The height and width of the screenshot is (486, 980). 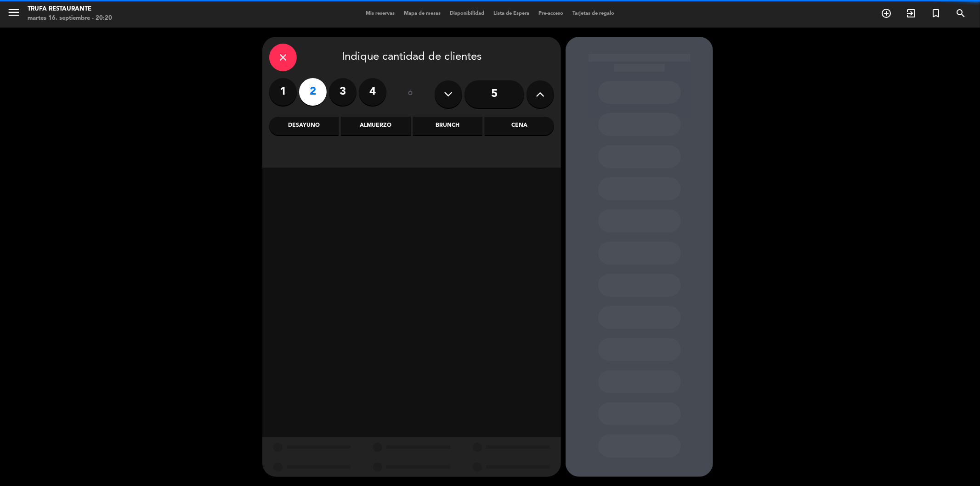 I want to click on div: Indique cantidad de clientes, so click(x=412, y=57).